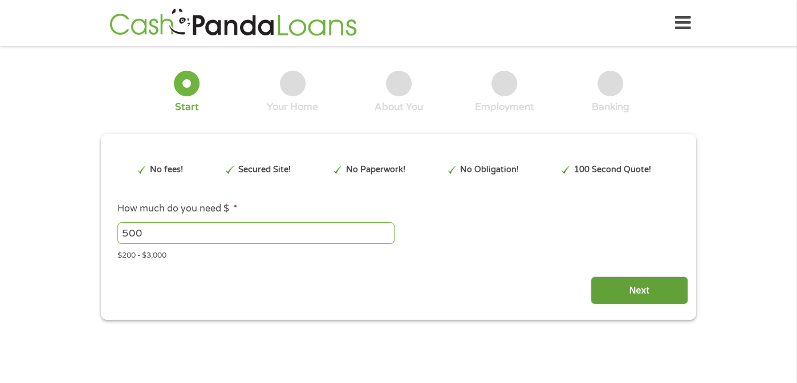 This screenshot has height=383, width=797. Describe the element at coordinates (177, 209) in the screenshot. I see `label: How much do you need $` at that location.